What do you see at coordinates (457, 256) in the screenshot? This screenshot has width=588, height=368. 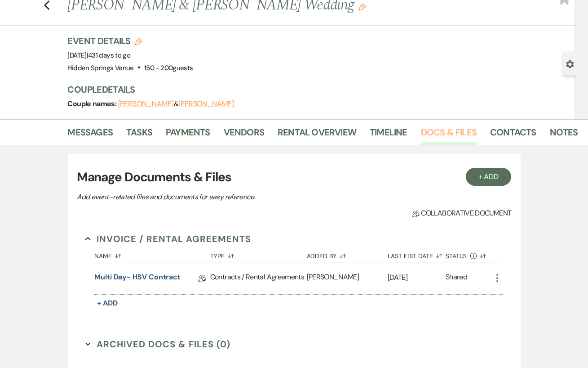 I see `span: Status` at bounding box center [457, 256].